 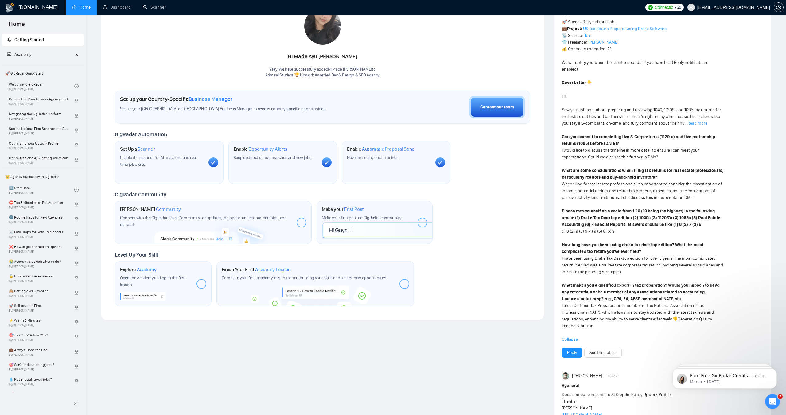 What do you see at coordinates (61, 23) in the screenshot?
I see `div: message notification from Mariia, 2w ago. Earn Free GigRadar Credits - Just by Sharing Your Story...` at bounding box center [61, 23].